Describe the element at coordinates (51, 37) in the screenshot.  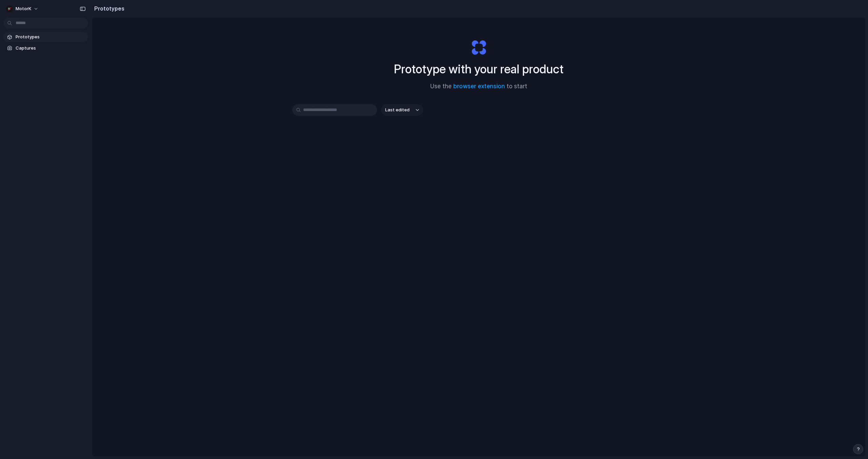
I see `span: Prototypes` at that location.